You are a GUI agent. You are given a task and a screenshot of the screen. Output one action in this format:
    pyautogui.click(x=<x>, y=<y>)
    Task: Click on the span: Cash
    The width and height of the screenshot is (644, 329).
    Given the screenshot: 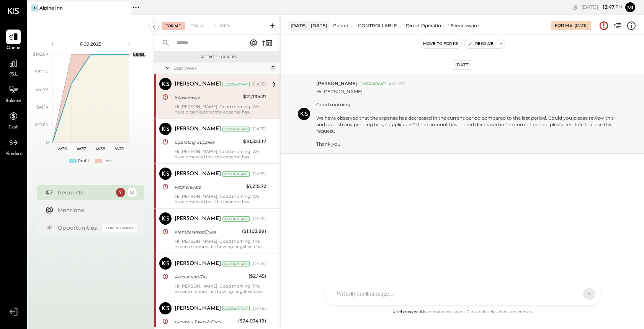 What is the action you would take?
    pyautogui.click(x=14, y=128)
    